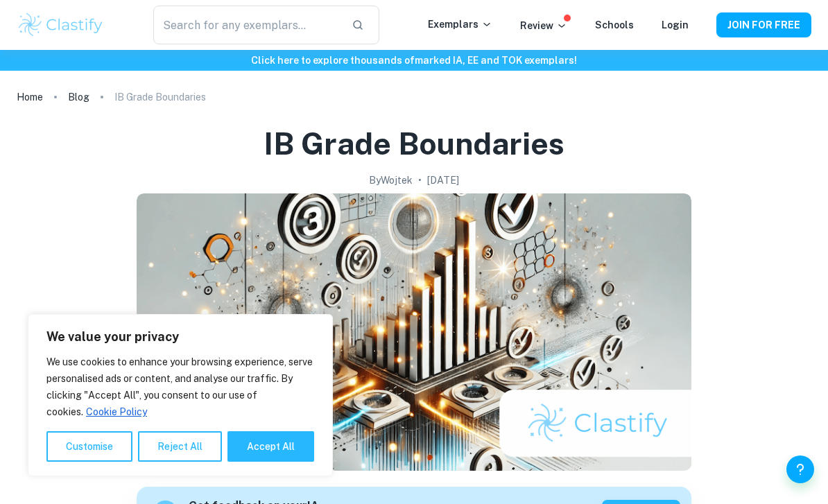  What do you see at coordinates (180, 395) in the screenshot?
I see `div: We value your privacy` at bounding box center [180, 395].